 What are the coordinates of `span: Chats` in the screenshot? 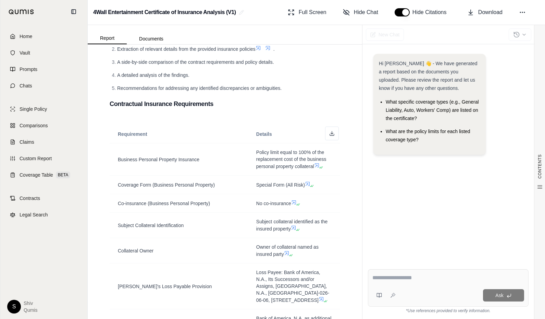 It's located at (26, 86).